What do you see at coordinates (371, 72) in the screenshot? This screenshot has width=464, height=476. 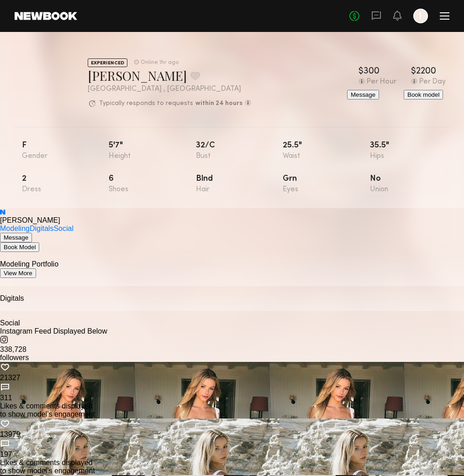 I see `div: 300` at bounding box center [371, 72].